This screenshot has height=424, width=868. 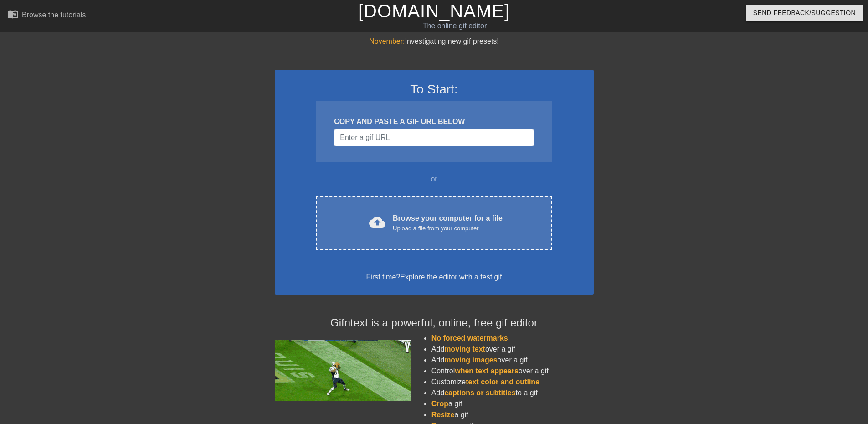 I want to click on span: captions or subtitles, so click(x=480, y=393).